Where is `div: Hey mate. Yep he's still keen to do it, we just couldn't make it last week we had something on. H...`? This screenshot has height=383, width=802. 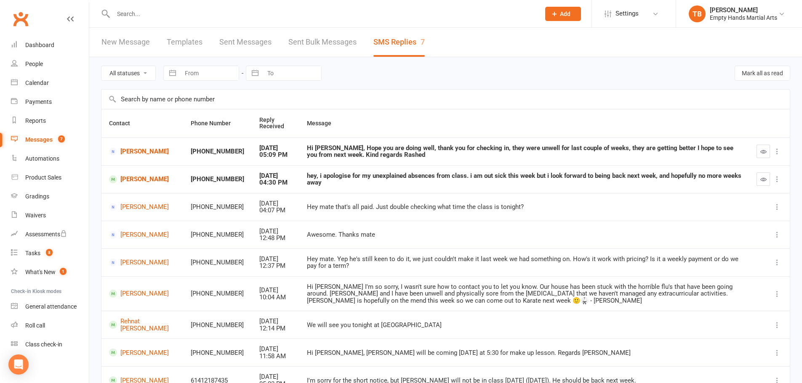 div: Hey mate. Yep he's still keen to do it, we just couldn't make it last week we had something on. H... is located at coordinates (524, 263).